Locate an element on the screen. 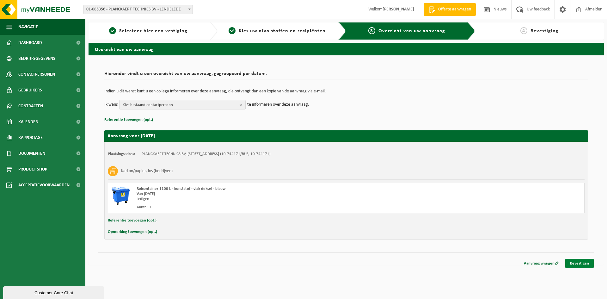  span: Documenten is located at coordinates (32, 153).